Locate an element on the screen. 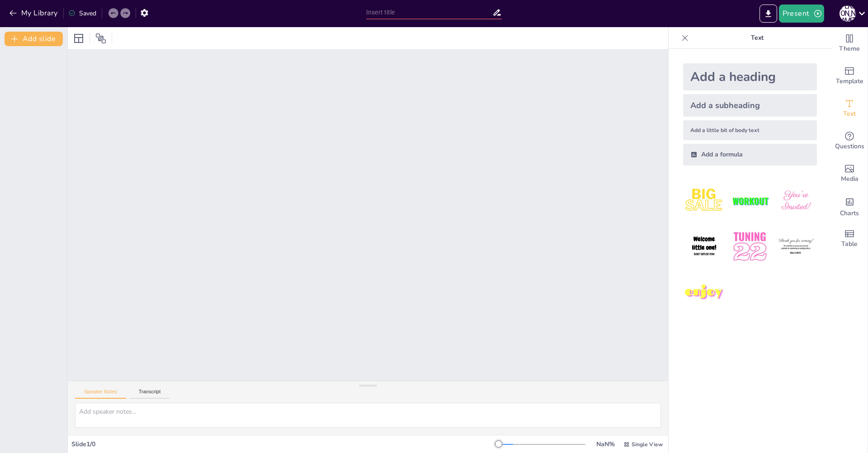  div: Slide 1 / 0 is located at coordinates (285, 444).